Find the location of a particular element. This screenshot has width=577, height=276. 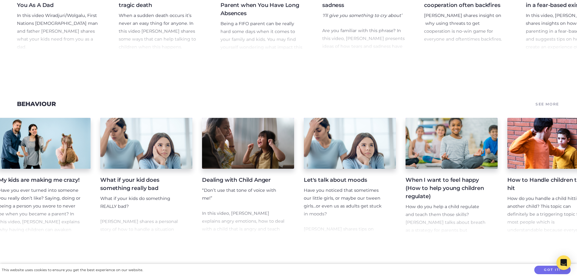

a: Behaviour is located at coordinates (36, 104).